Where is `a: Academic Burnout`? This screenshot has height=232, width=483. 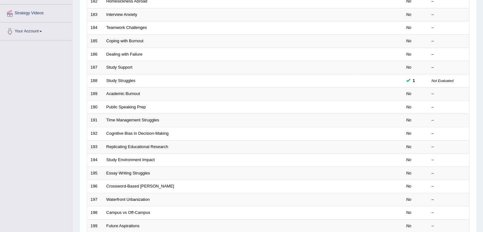
a: Academic Burnout is located at coordinates (123, 93).